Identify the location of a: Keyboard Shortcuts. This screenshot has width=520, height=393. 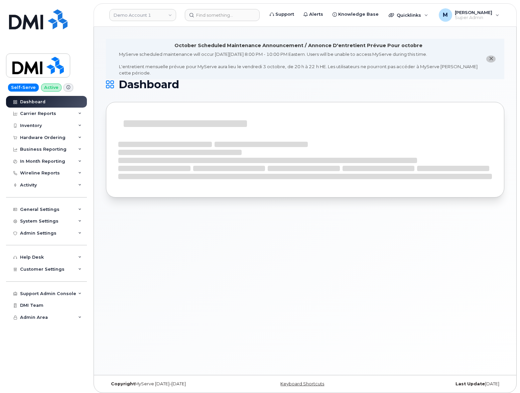
(302, 384).